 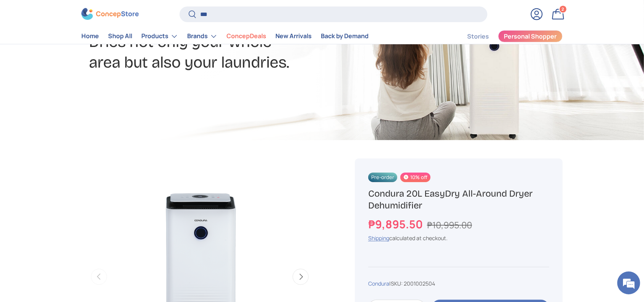 What do you see at coordinates (90, 36) in the screenshot?
I see `a: Home` at bounding box center [90, 36].